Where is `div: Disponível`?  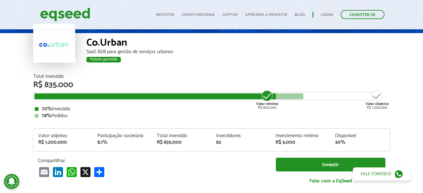 div: Disponível is located at coordinates (360, 136).